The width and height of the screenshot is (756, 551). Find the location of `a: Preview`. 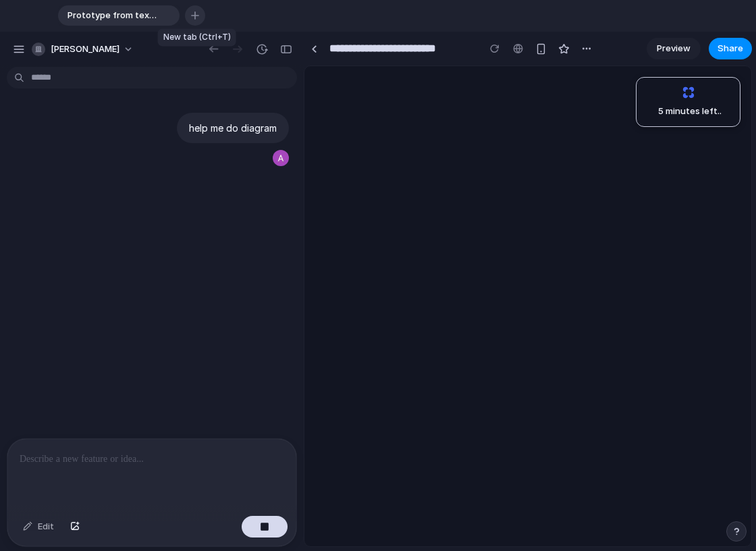

a: Preview is located at coordinates (674, 49).